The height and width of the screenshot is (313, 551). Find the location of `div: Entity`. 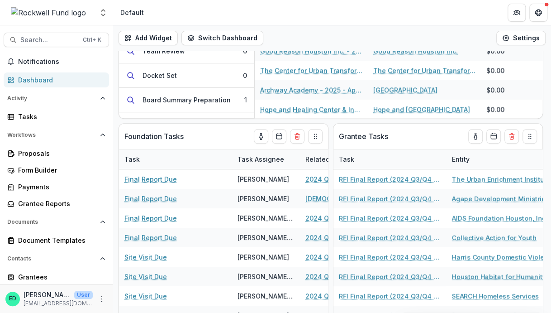

div: Entity is located at coordinates (461, 159).